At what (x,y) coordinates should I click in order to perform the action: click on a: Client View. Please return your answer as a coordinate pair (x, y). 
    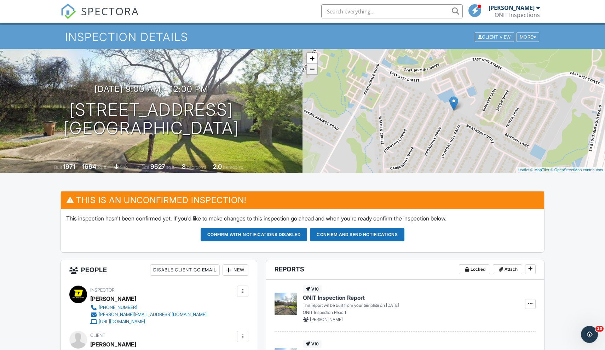
    Looking at the image, I should click on (495, 36).